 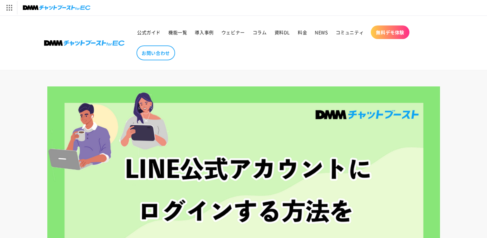 What do you see at coordinates (322, 32) in the screenshot?
I see `span: NEWS` at bounding box center [322, 32].